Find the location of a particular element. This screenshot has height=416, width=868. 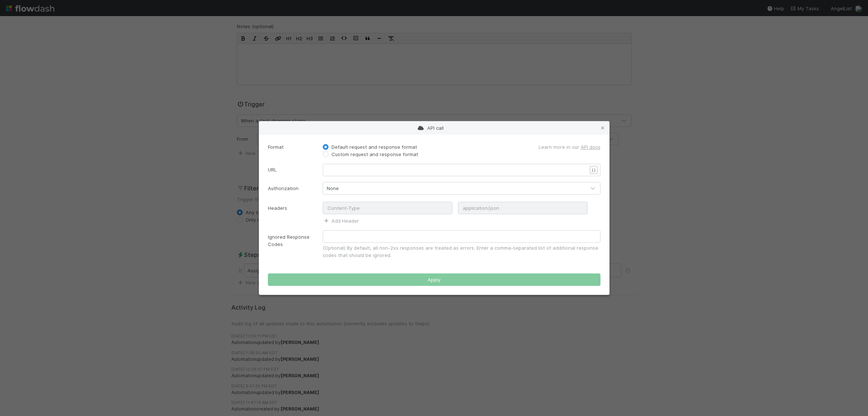

a: API docs is located at coordinates (590, 147).